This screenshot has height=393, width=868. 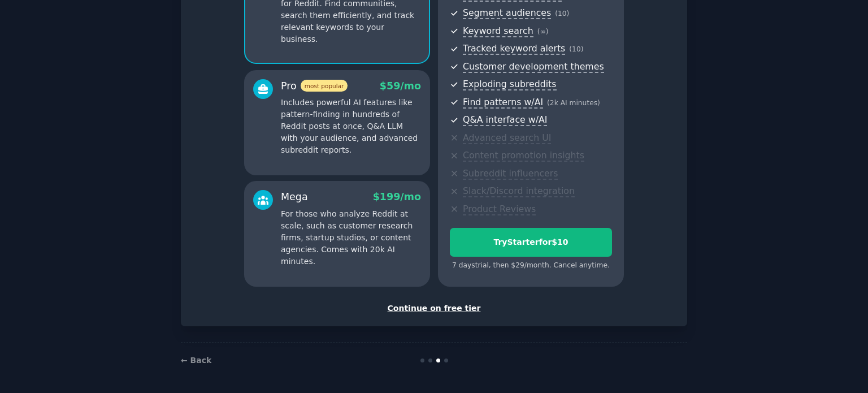 What do you see at coordinates (503, 103) in the screenshot?
I see `span: Find patterns w/AI` at bounding box center [503, 103].